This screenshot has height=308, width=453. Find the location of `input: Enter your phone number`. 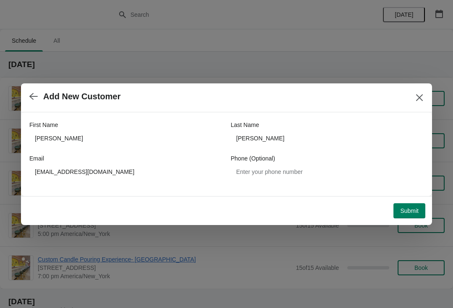

input: Enter your phone number is located at coordinates (327, 172).